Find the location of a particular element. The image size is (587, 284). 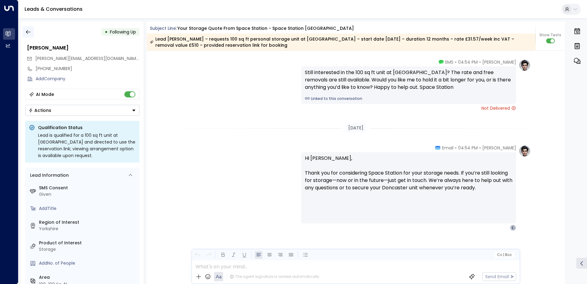

p: Qualification Status is located at coordinates (87, 127).